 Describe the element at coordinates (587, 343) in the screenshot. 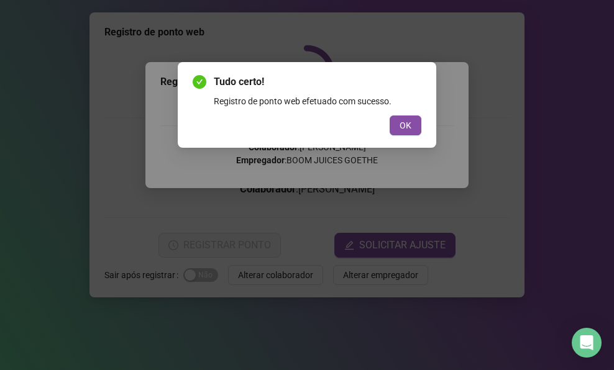

I see `div: Open Intercom Messenger` at that location.